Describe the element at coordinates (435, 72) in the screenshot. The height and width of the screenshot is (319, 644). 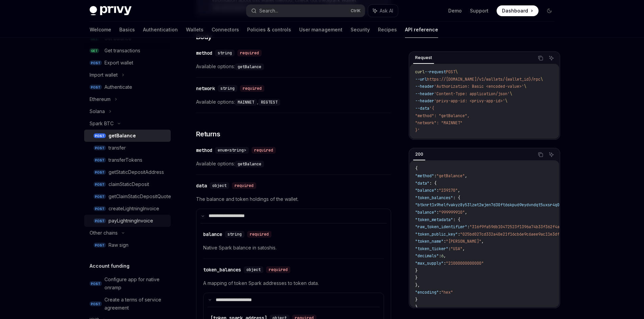
I see `span: --request` at that location.